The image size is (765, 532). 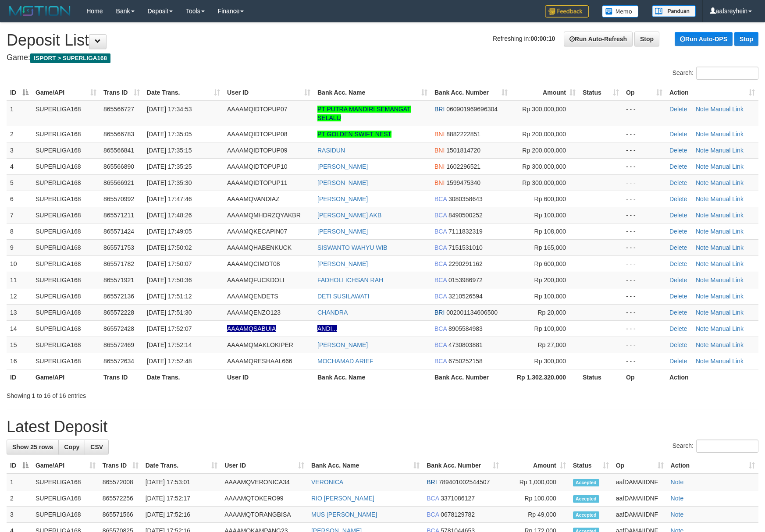 What do you see at coordinates (747, 39) in the screenshot?
I see `a: Stop` at bounding box center [747, 39].